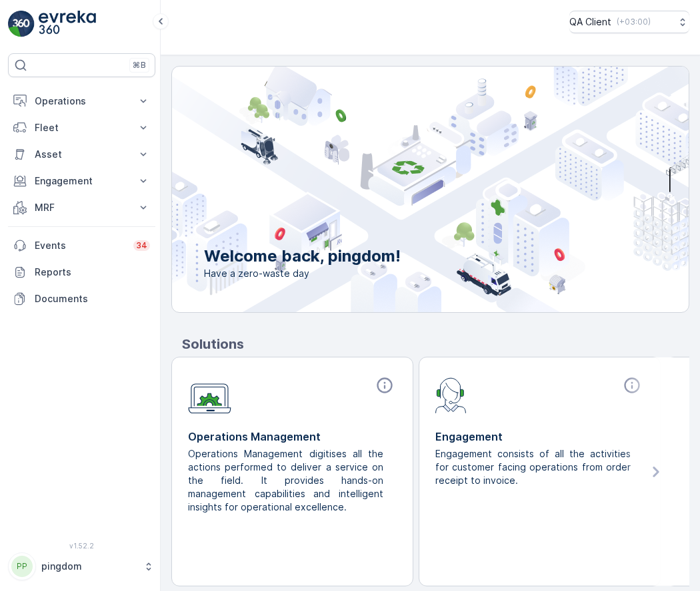 This screenshot has width=700, height=591. What do you see at coordinates (81, 299) in the screenshot?
I see `a: Documents` at bounding box center [81, 299].